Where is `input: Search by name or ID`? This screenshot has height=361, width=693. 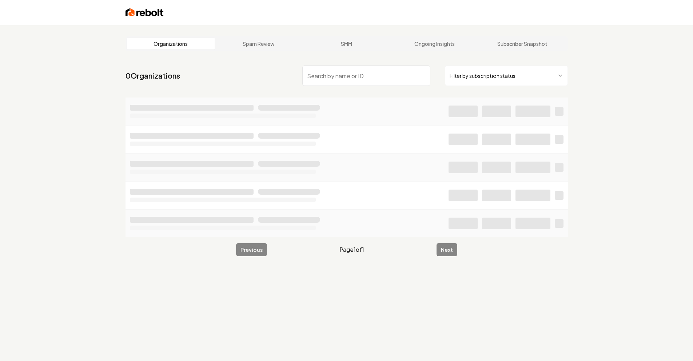
input: Search by name or ID is located at coordinates (367, 76).